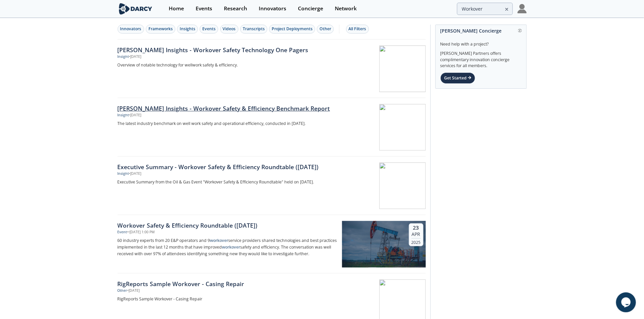 The image size is (644, 319). I want to click on div: Research, so click(236, 9).